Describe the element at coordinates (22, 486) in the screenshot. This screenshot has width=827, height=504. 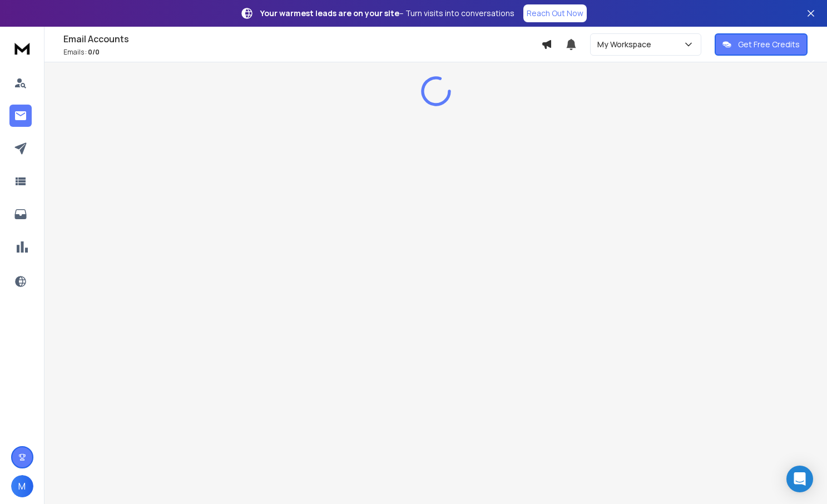
I see `button: M` at that location.